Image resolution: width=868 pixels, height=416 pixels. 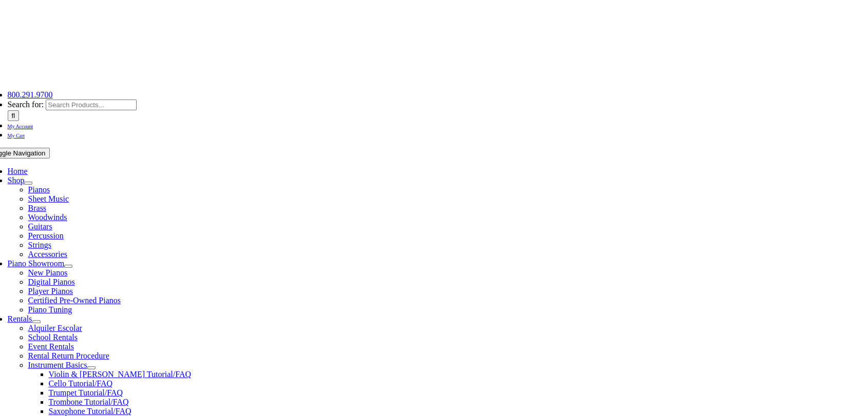 What do you see at coordinates (39, 190) in the screenshot?
I see `span: Pianos` at bounding box center [39, 190].